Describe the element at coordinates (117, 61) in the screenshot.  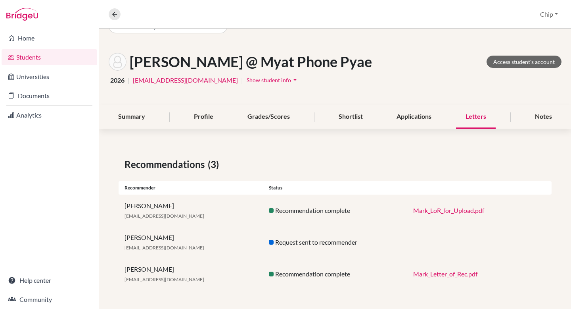
I see `img: Mark @ Myat Phone Pyae Zaw's avatar` at that location.